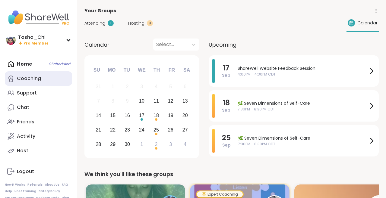 This screenshot has width=386, height=198. Describe the element at coordinates (142, 101) in the screenshot. I see `div: 10` at that location.